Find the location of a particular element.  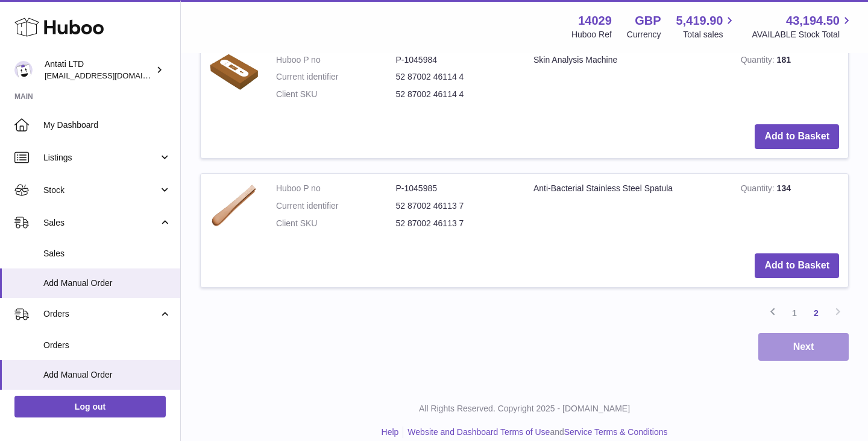

li: and is located at coordinates (536, 432).